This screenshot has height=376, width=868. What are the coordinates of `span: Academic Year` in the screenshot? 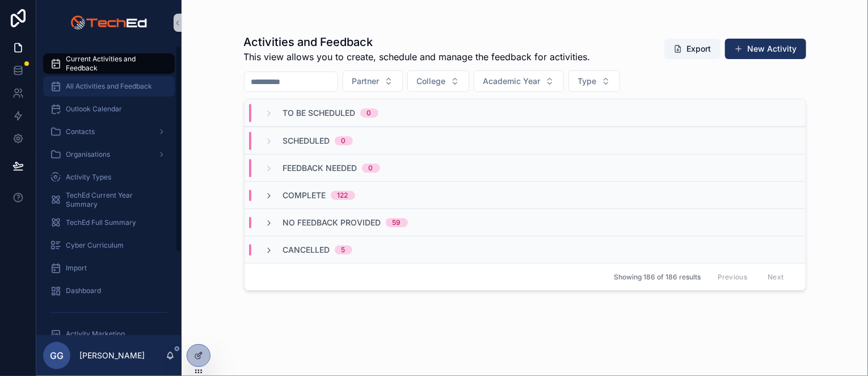 It's located at (512, 81).